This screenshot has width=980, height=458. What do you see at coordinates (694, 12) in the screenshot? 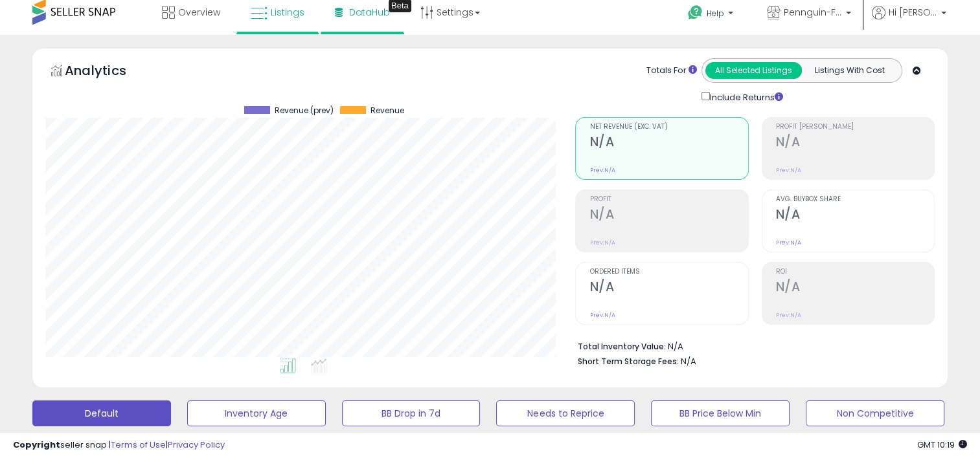
I see `i: Get Help` at bounding box center [694, 12].